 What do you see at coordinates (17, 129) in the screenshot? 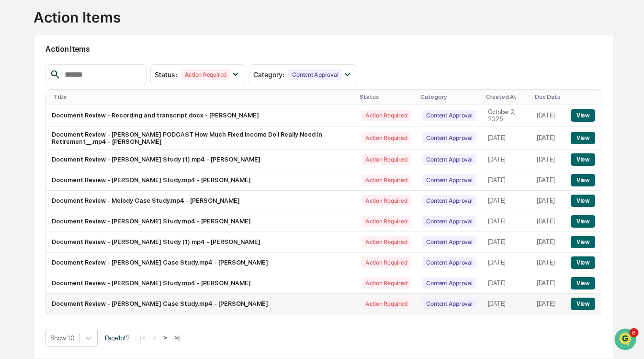
I see `img: Jack Rasmussen` at bounding box center [17, 129].